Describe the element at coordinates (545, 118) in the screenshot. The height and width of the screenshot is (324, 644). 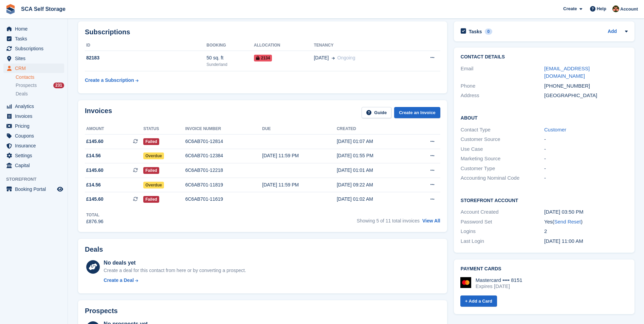
I see `h2: About` at that location.